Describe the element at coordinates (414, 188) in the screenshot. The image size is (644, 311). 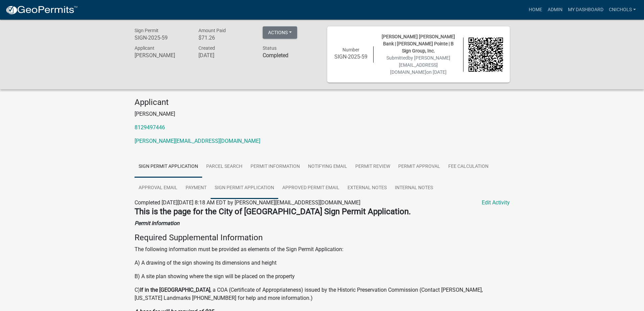
I see `a: Internal Notes` at that location.